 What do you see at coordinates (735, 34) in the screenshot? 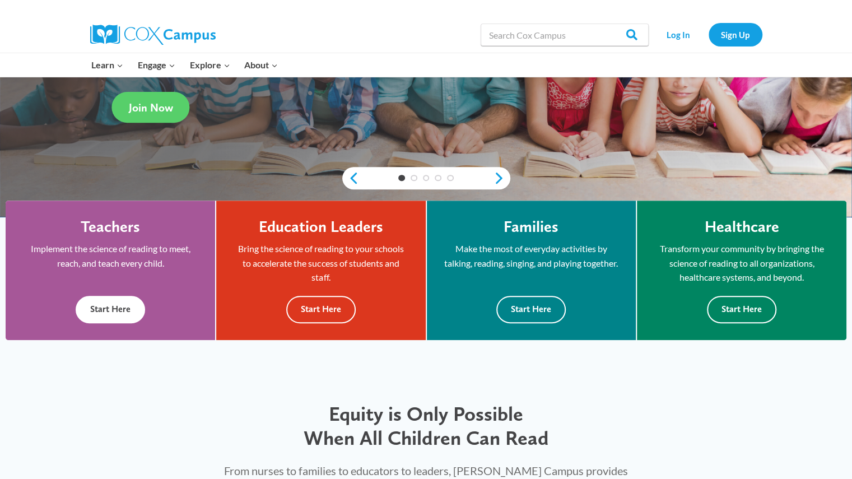
I see `a: Sign Up` at bounding box center [735, 34].